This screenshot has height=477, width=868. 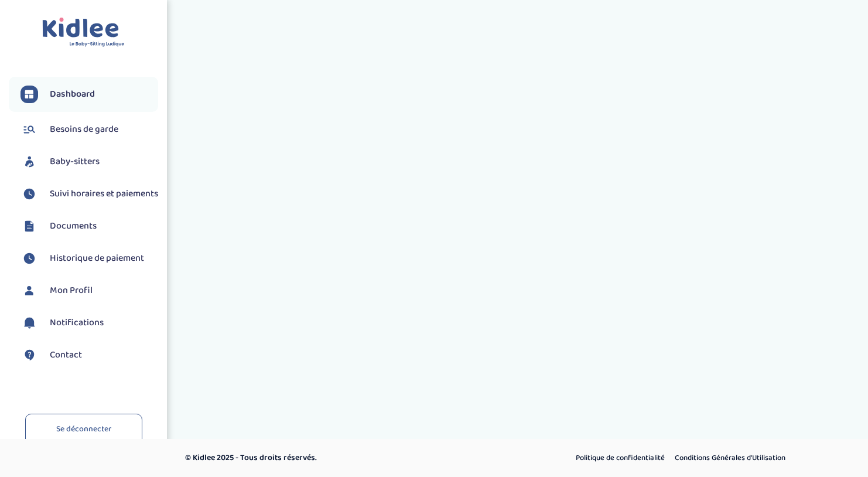 I want to click on img: notification.svg, so click(x=29, y=323).